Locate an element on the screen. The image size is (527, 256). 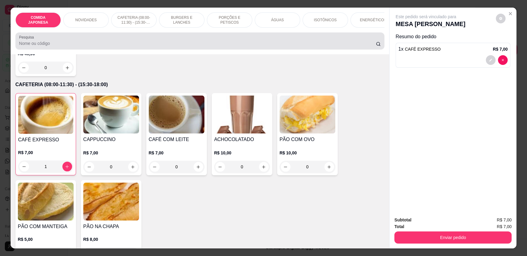
p: ÁGUAS is located at coordinates (277, 20).